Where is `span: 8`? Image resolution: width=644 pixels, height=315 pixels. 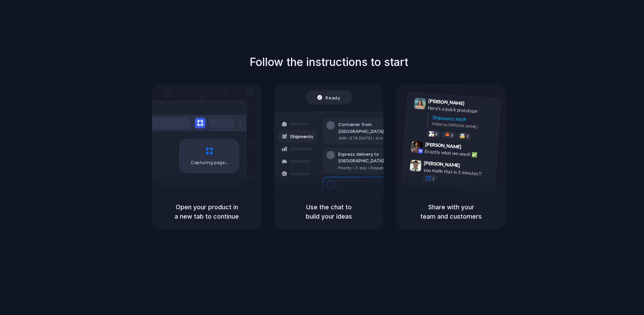
span: 8 is located at coordinates (436, 134).